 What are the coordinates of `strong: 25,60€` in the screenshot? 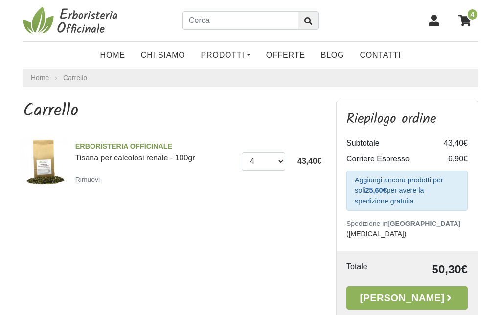 It's located at (376, 190).